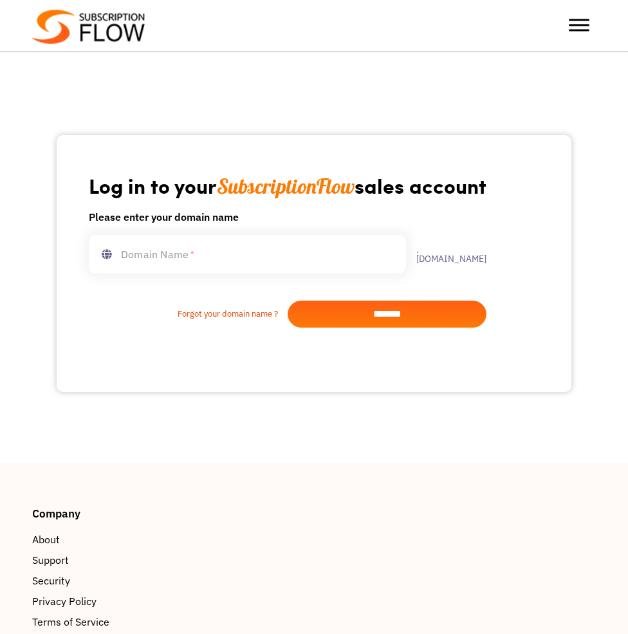 Image resolution: width=628 pixels, height=634 pixels. I want to click on a: About, so click(213, 539).